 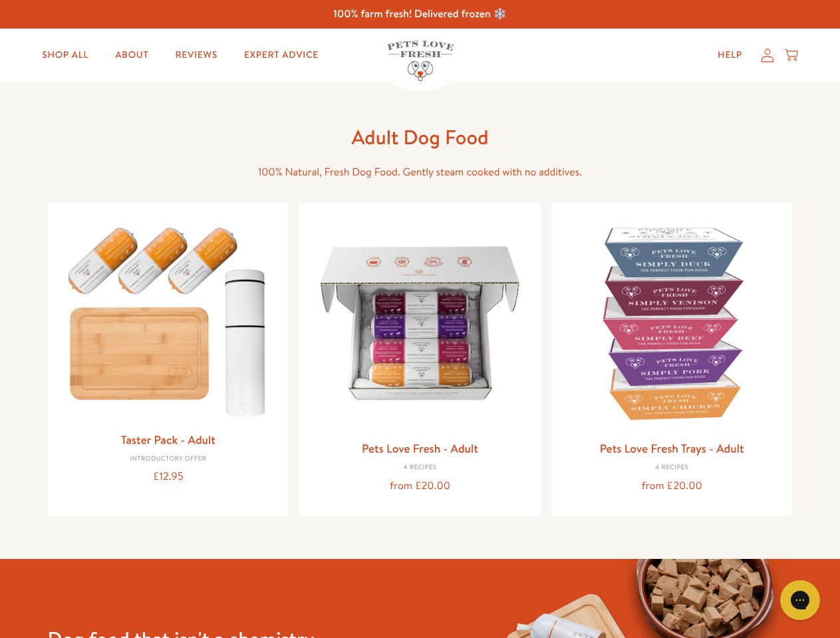 What do you see at coordinates (27, 25) in the screenshot?
I see `button: Gorgias live chat` at bounding box center [27, 25].